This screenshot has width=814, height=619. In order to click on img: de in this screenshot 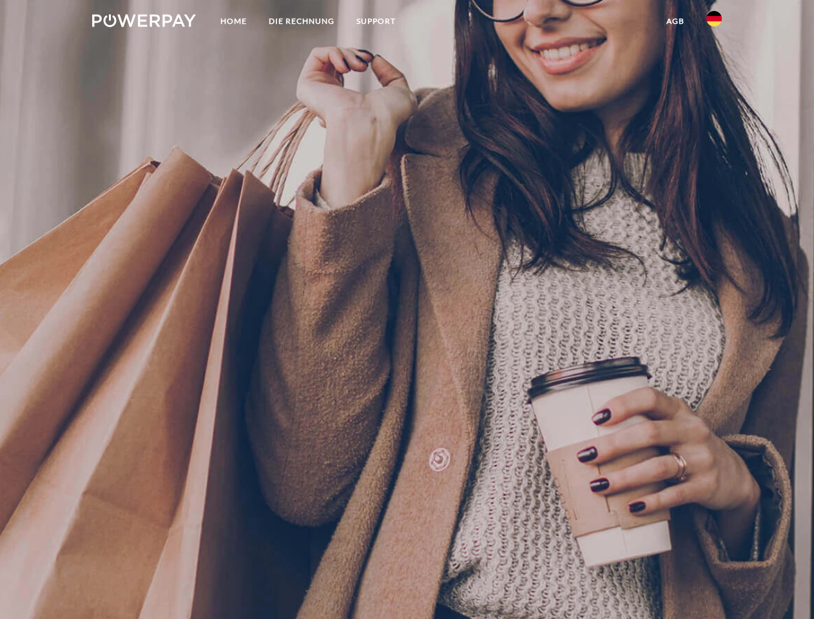, I will do `click(714, 19)`.